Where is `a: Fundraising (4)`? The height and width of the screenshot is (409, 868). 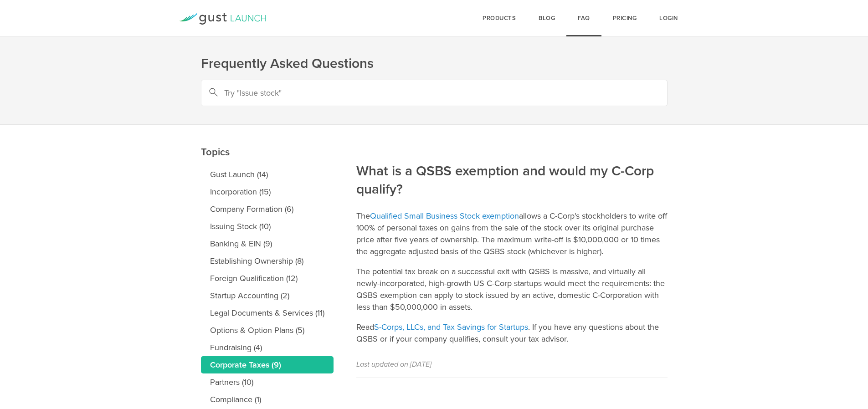
a: Fundraising (4) is located at coordinates (267, 348).